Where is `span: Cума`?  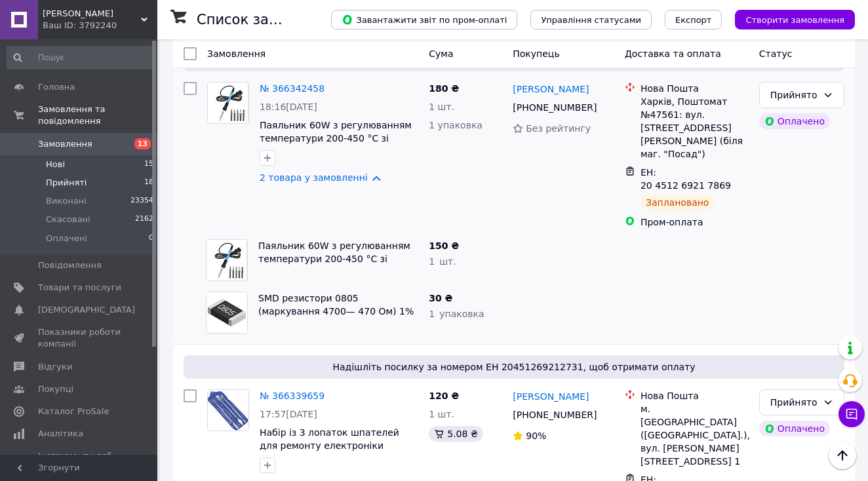
span: Cума is located at coordinates (441, 54).